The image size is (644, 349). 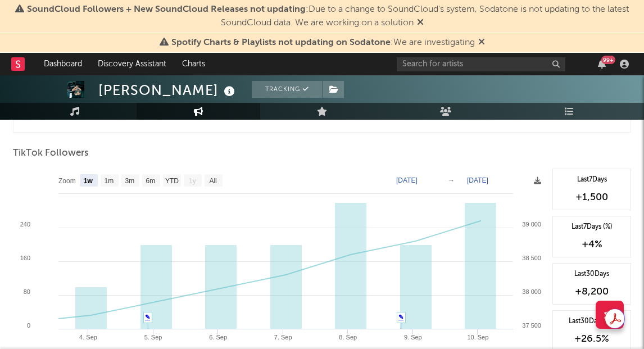 I want to click on text: 4. Sep, so click(x=88, y=337).